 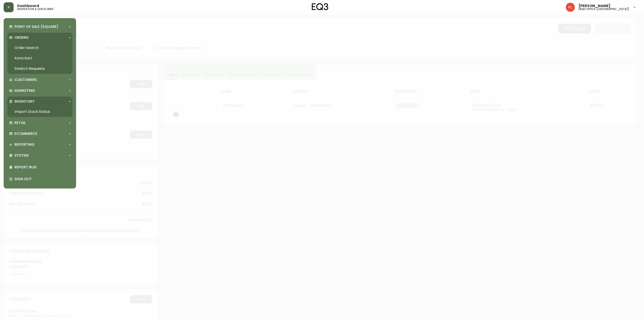 I want to click on p: Marketing, so click(x=25, y=91).